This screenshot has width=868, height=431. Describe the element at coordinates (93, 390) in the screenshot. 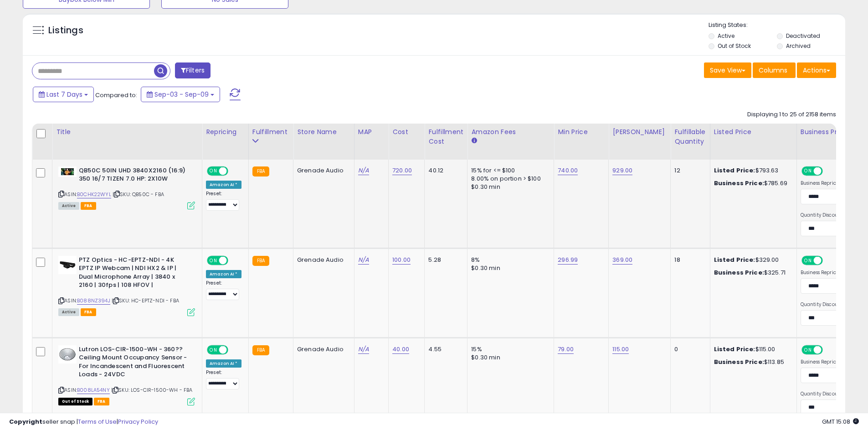

I see `a: B008LA54NY` at that location.